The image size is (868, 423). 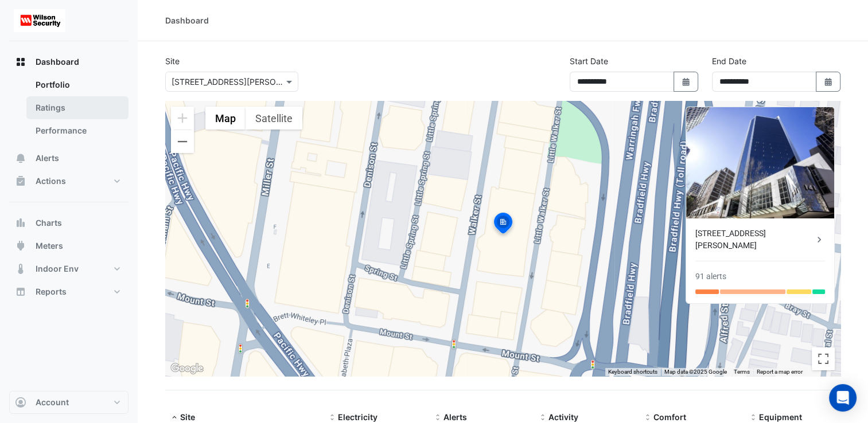 I want to click on a: Portfolio, so click(x=78, y=85).